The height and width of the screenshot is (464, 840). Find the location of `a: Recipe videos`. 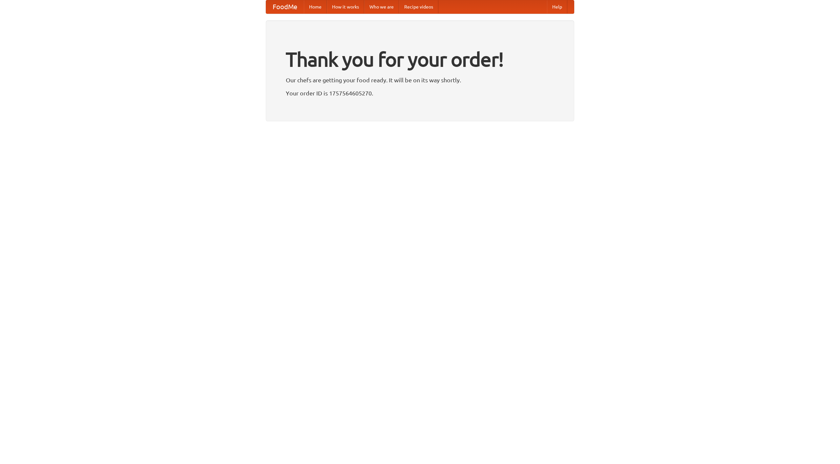

a: Recipe videos is located at coordinates (419, 7).